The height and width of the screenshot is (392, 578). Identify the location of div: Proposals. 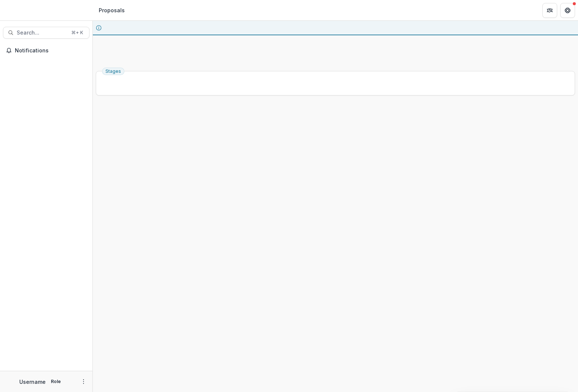
(112, 10).